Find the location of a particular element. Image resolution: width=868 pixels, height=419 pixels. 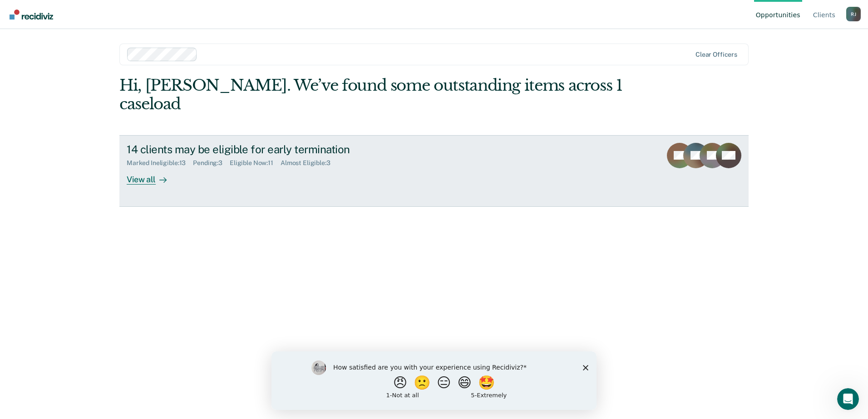

div: 1 - Not at all is located at coordinates (105, 44).